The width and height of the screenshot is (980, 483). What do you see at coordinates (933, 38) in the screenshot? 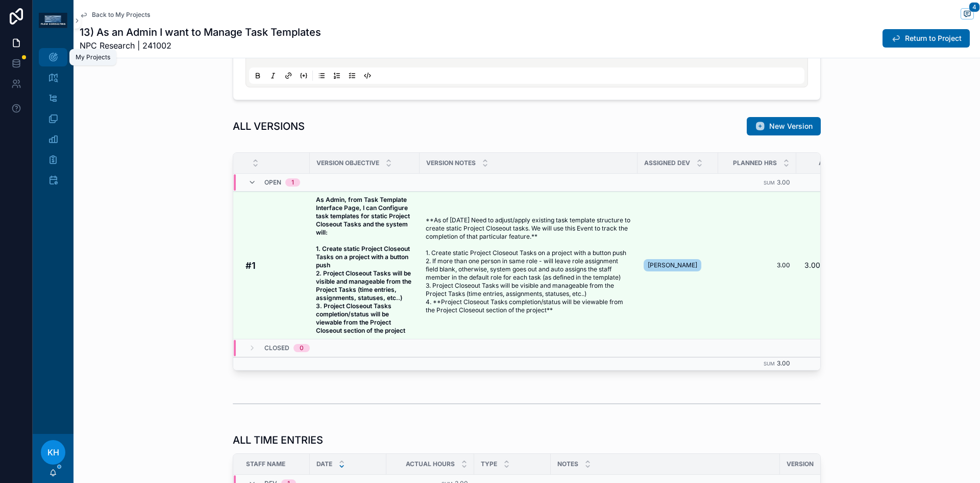
I see `span: Return to Project` at bounding box center [933, 38].